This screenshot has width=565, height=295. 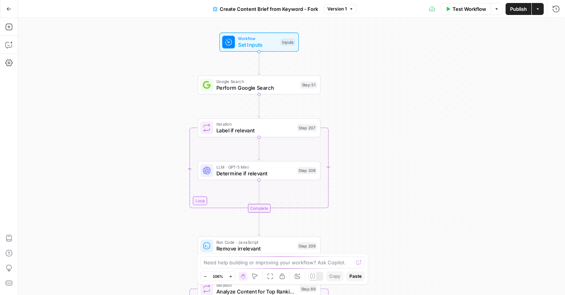 What do you see at coordinates (518, 9) in the screenshot?
I see `span: Publish` at bounding box center [518, 9].